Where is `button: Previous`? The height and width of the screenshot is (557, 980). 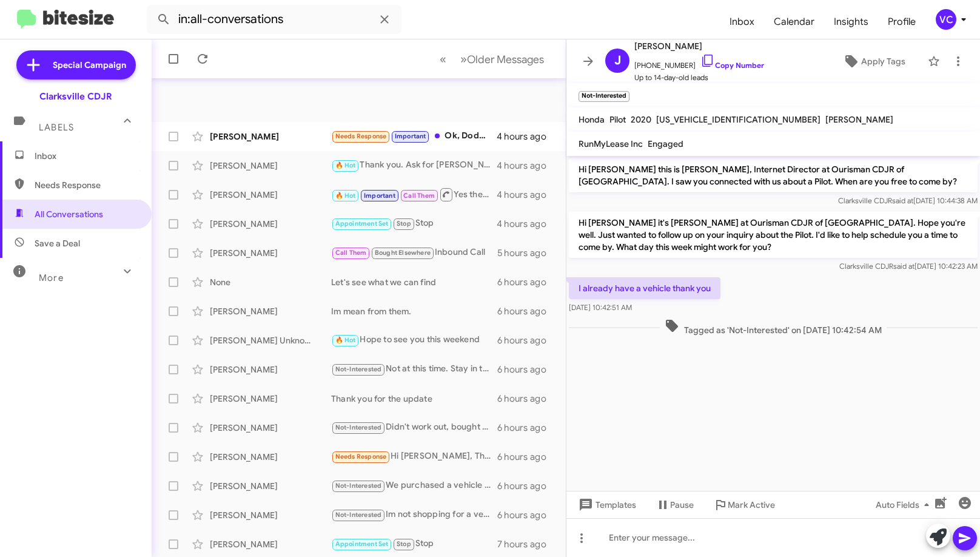
button: Previous is located at coordinates (443, 59).